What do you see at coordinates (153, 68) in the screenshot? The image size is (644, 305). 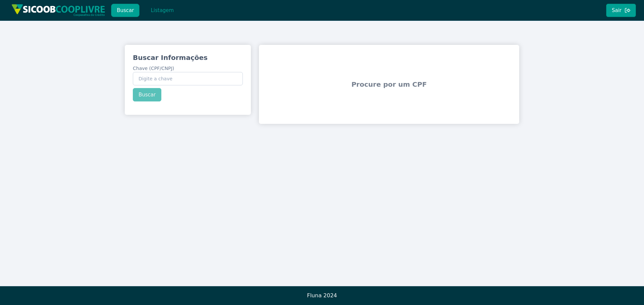 I see `span: Chave (CPF/CNPJ)` at bounding box center [153, 68].